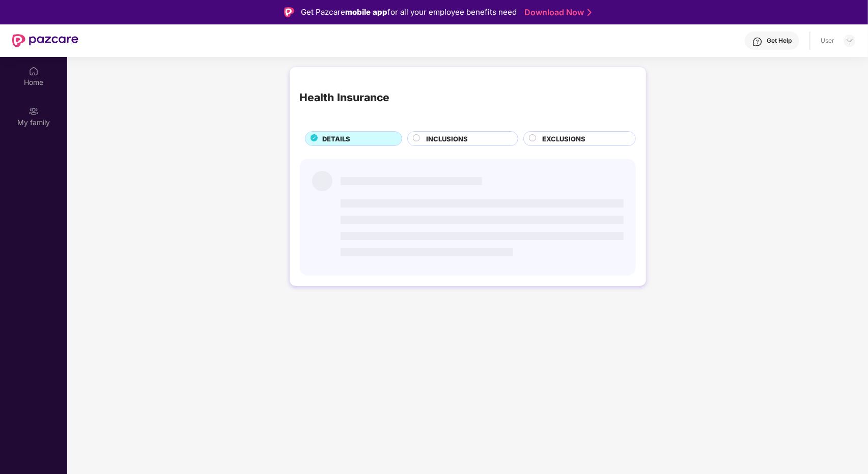 The width and height of the screenshot is (868, 474). Describe the element at coordinates (34, 111) in the screenshot. I see `img: svg+xml;base64,PHN2ZyB3aWR0aD0iMjAiIGhlaWdodD0iMjAiIHZpZXdCb3g9IjAgMCAyMCAyMCIgZmlsbD0ibm9uZSIgeG...` at that location.